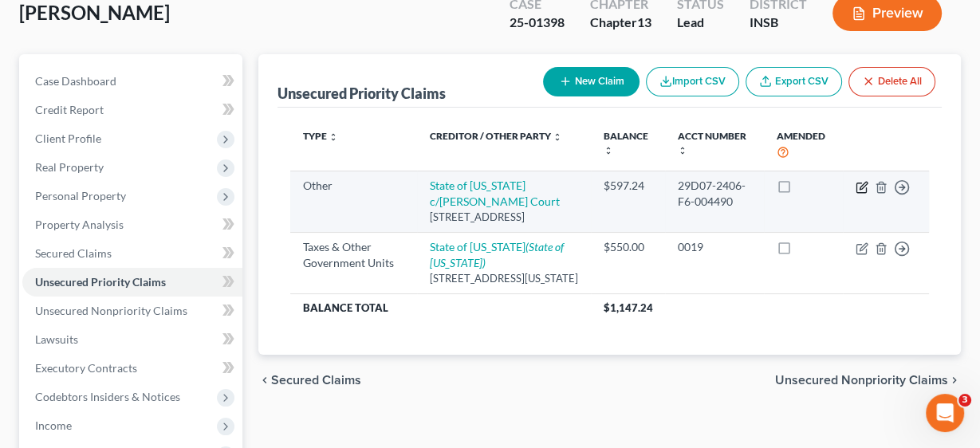  Describe the element at coordinates (100, 281) in the screenshot. I see `span: Unsecured Priority Claims` at that location.